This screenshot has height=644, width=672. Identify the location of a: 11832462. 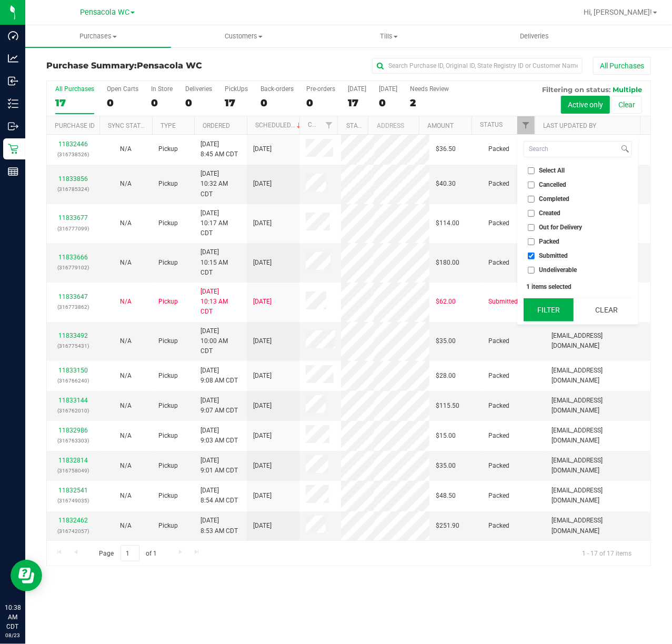
(73, 521).